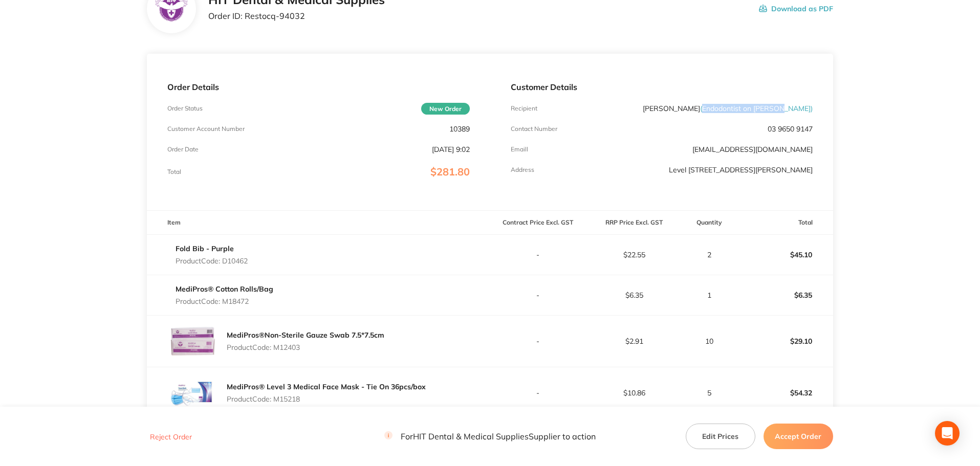 Image resolution: width=980 pixels, height=466 pixels. Describe the element at coordinates (193, 393) in the screenshot. I see `img: d2ZzcXV0eg` at that location.